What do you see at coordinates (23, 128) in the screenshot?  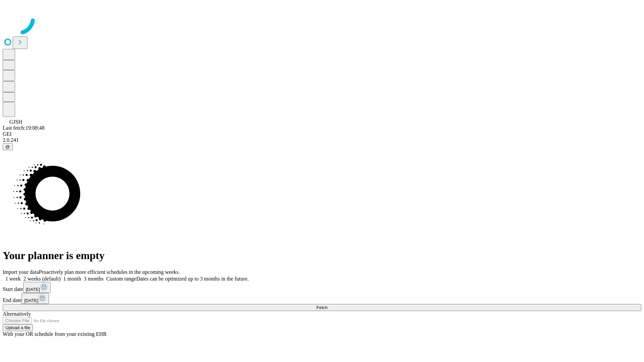 I see `span: Last fetch: 19:08:48` at bounding box center [23, 128].